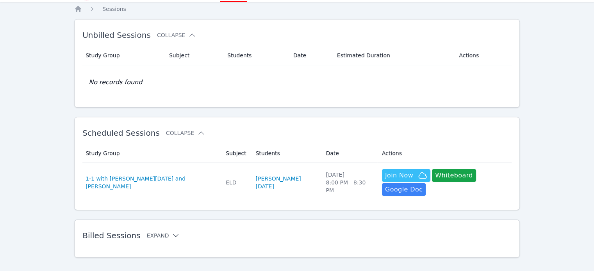 The height and width of the screenshot is (271, 594). Describe the element at coordinates (297, 82) in the screenshot. I see `td: No records found` at that location.